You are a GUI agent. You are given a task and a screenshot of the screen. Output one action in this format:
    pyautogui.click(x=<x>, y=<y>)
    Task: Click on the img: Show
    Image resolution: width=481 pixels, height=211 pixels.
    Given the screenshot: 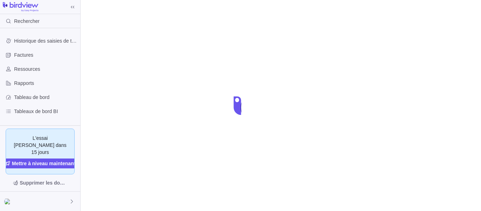 What is the action you would take?
    pyautogui.click(x=8, y=201)
    